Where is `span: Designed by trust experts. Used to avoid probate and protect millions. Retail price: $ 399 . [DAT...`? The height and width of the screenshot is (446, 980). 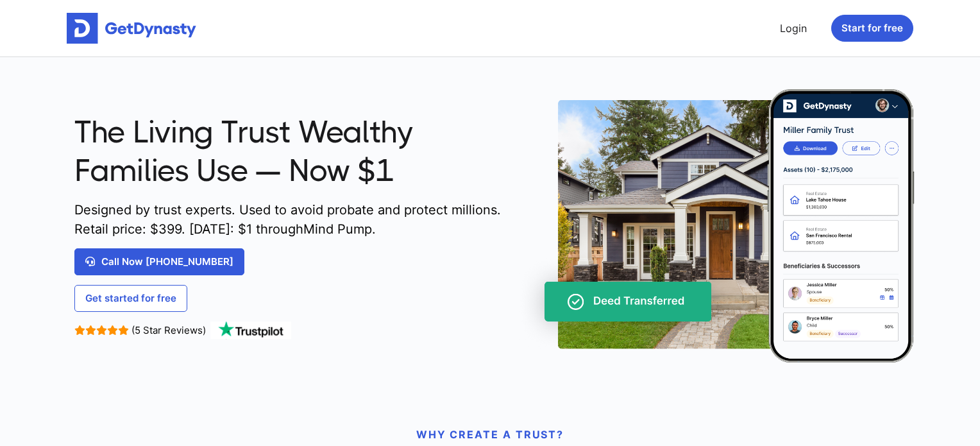
span: Designed by trust experts. Used to avoid probate and protect millions. Retail price: $ 399 . [DAT... is located at coordinates (290, 219).